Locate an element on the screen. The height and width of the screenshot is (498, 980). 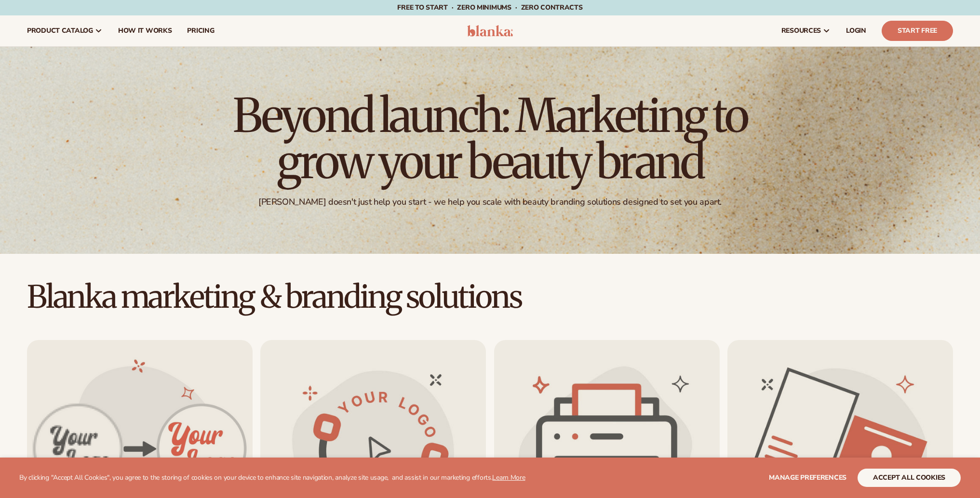
a: logo is located at coordinates (490, 31).